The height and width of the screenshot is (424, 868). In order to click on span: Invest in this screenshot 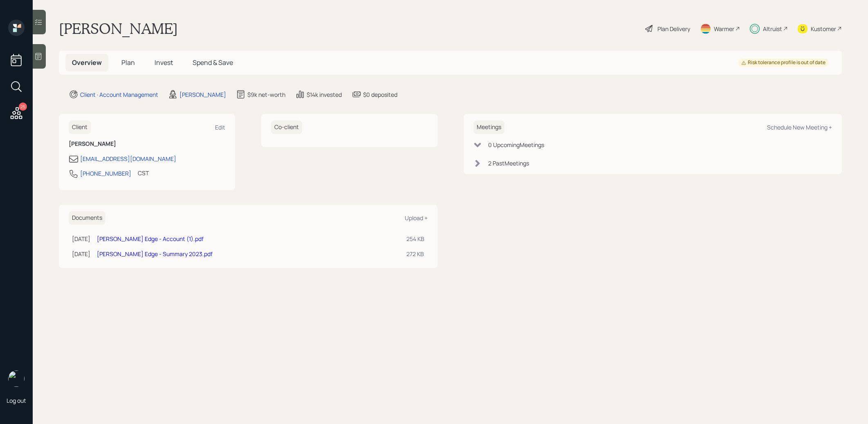, I will do `click(164, 62)`.